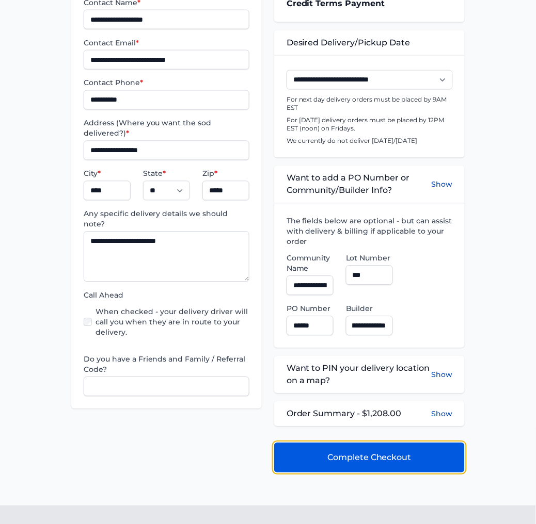 This screenshot has height=524, width=536. I want to click on label: Call Ahead, so click(166, 296).